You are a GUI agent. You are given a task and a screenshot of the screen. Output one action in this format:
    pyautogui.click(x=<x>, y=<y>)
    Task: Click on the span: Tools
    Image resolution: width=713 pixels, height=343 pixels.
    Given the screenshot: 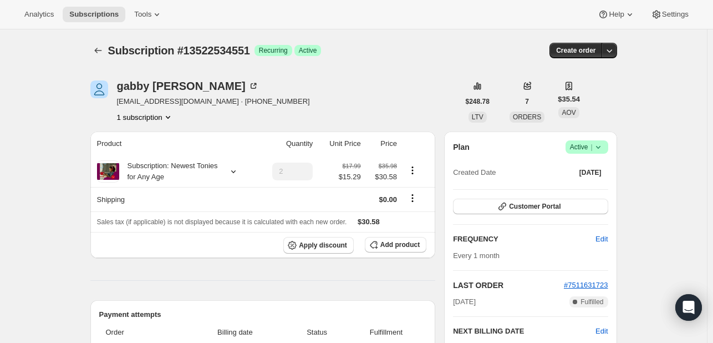 What is the action you would take?
    pyautogui.click(x=142, y=14)
    